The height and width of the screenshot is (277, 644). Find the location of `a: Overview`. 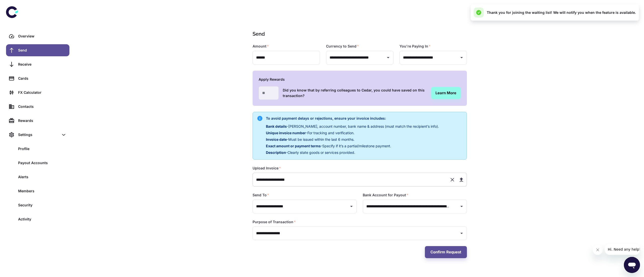

a: Overview is located at coordinates (38, 36).